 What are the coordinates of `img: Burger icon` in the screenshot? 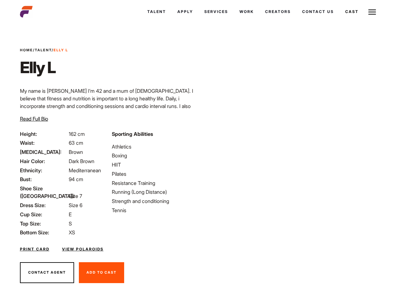 It's located at (372, 12).